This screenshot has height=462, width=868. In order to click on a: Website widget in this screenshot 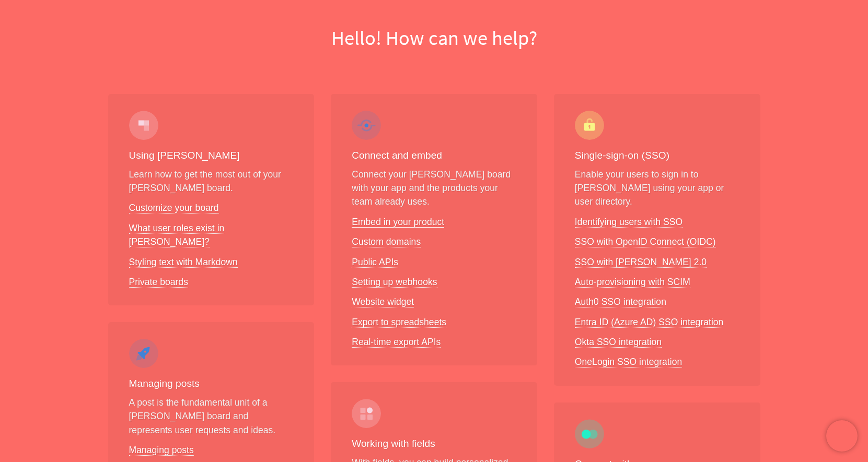, I will do `click(383, 301)`.